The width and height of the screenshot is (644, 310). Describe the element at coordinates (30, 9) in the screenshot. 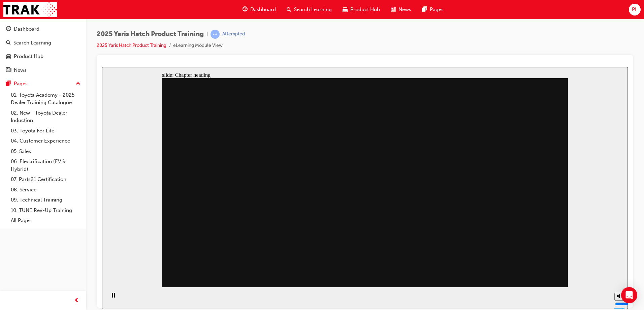

I see `img: Trak` at that location.